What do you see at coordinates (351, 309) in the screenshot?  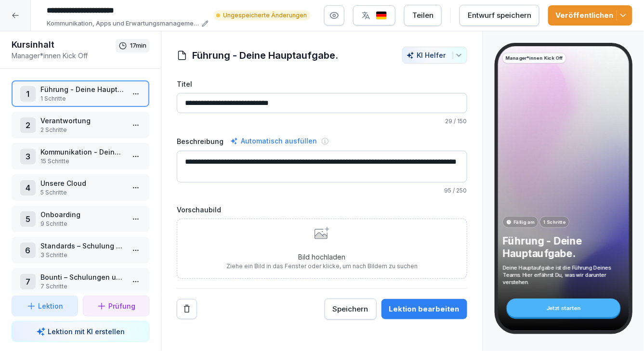 I see `div: Speichern` at bounding box center [351, 309].